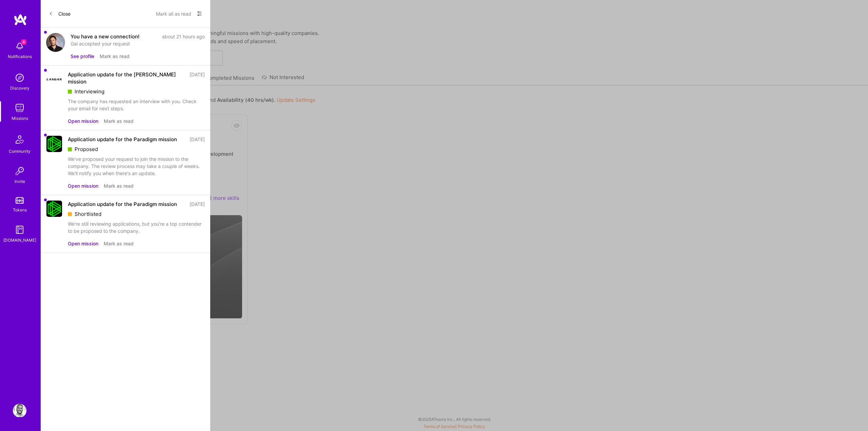 Image resolution: width=868 pixels, height=431 pixels. I want to click on img: logo, so click(21, 20).